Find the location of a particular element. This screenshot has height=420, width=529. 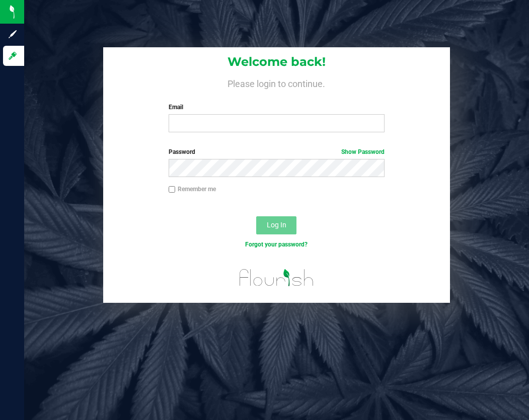

img: flourish_logo.svg is located at coordinates (277, 278).